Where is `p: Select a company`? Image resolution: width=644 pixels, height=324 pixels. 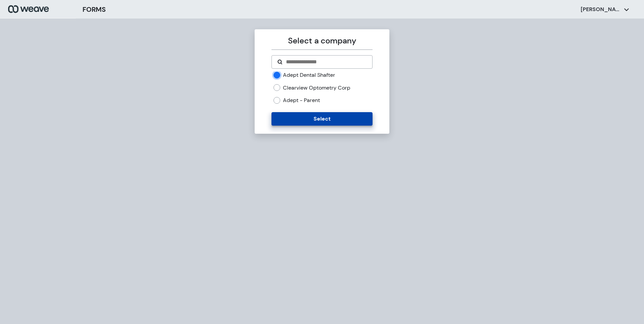 p: Select a company is located at coordinates (322, 40).